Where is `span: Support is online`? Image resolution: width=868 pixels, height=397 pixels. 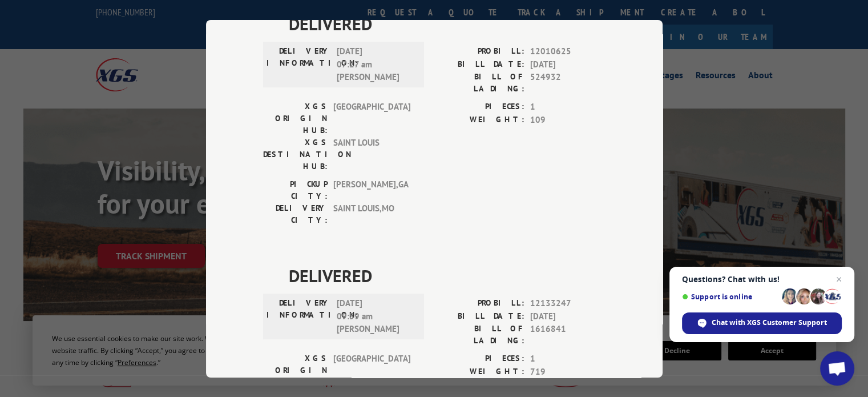
span: Support is online is located at coordinates (730, 297).